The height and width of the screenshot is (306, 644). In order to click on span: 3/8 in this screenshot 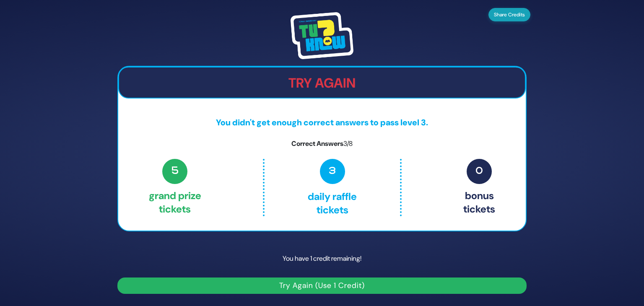, I will do `click(348, 144)`.